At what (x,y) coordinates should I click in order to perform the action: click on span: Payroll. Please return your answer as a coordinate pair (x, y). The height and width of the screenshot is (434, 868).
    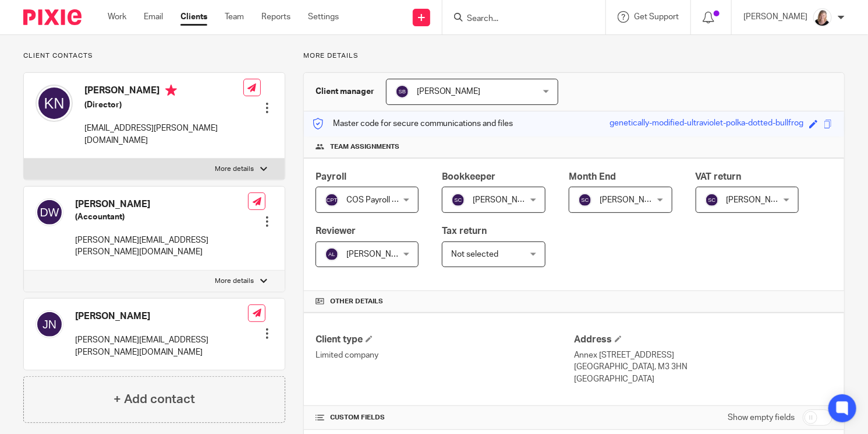
    Looking at the image, I should click on (330, 177).